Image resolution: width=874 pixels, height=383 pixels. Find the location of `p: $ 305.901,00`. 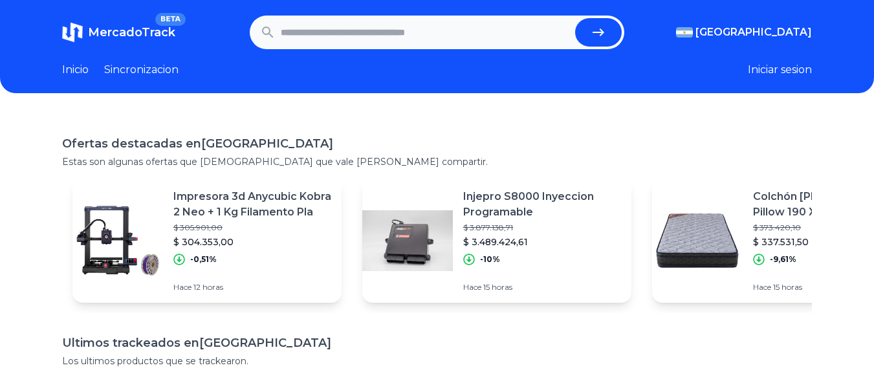

p: $ 305.901,00 is located at coordinates (252, 228).